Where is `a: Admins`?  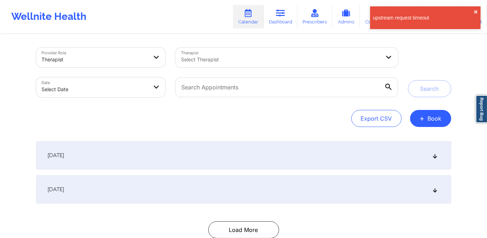 a: Admins is located at coordinates (346, 17).